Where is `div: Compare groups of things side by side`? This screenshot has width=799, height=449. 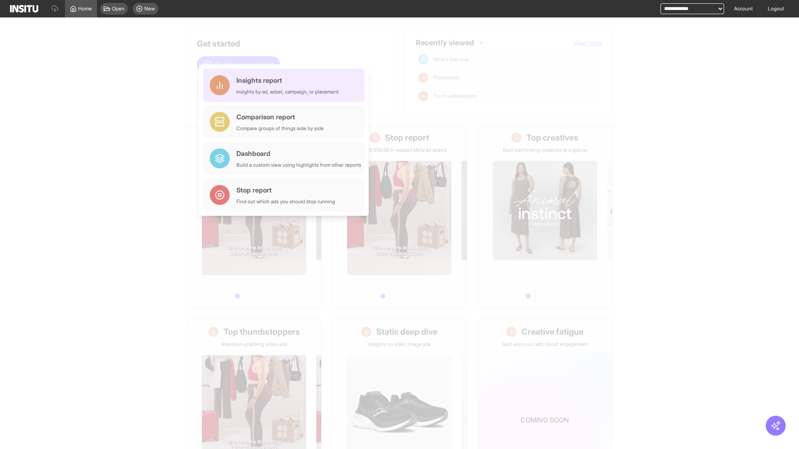 div: Compare groups of things side by side is located at coordinates (280, 129).